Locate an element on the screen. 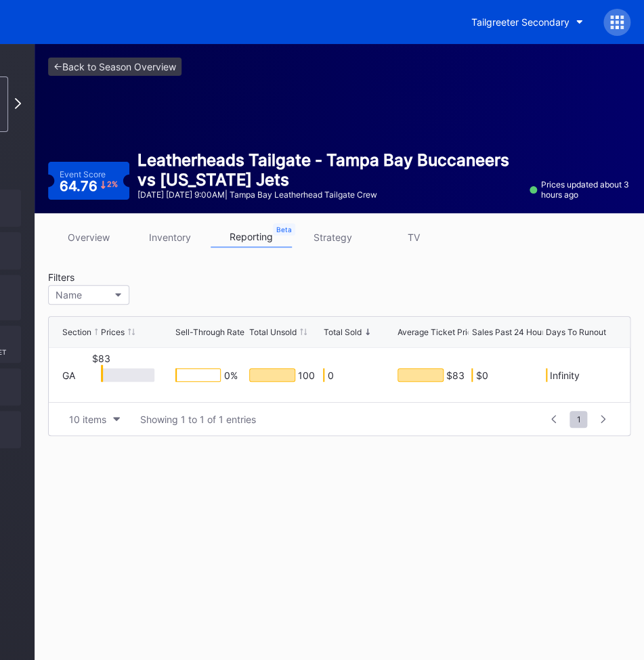 The height and width of the screenshot is (660, 644). div: Sales Past 24 Hours is located at coordinates (509, 332).